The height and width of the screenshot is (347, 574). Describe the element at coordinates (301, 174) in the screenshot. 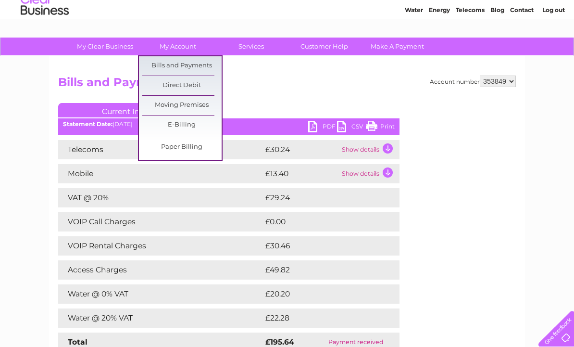

I see `td: £13.40` at that location.